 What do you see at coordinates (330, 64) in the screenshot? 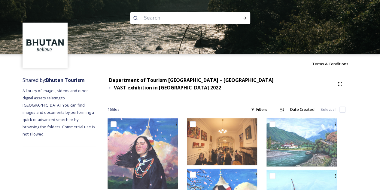
I see `span: Terms & Conditions` at bounding box center [330, 64].